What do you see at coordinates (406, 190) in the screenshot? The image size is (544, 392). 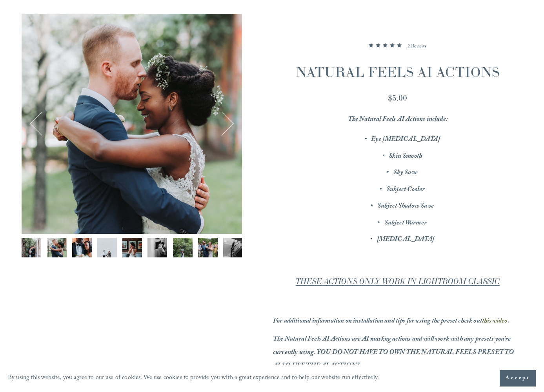 I see `em: Subject Cooler` at bounding box center [406, 190].